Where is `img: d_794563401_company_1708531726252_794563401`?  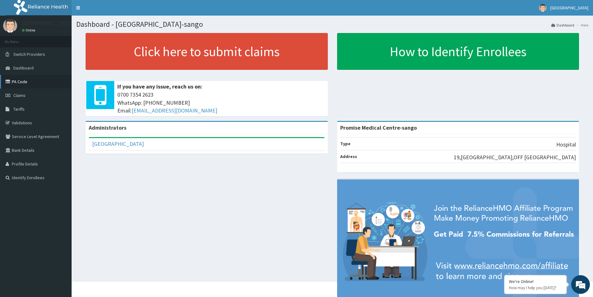
img: d_794563401_company_1708531726252_794563401 is located at coordinates (18, 39).